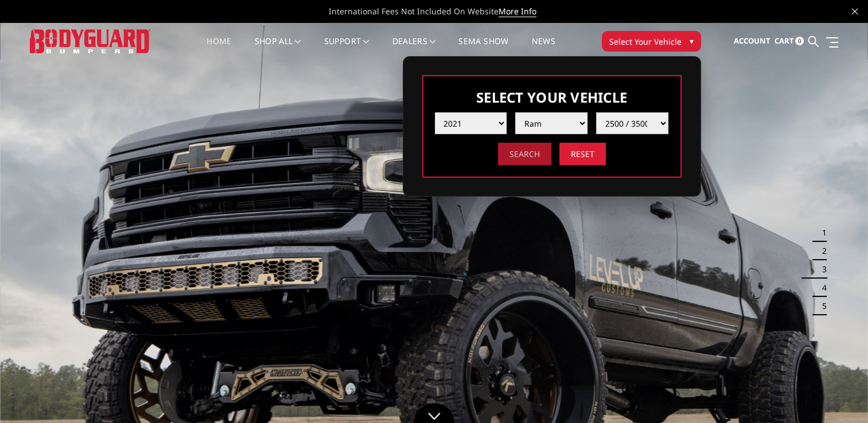 The image size is (868, 423). I want to click on a: Click to Down, so click(434, 413).